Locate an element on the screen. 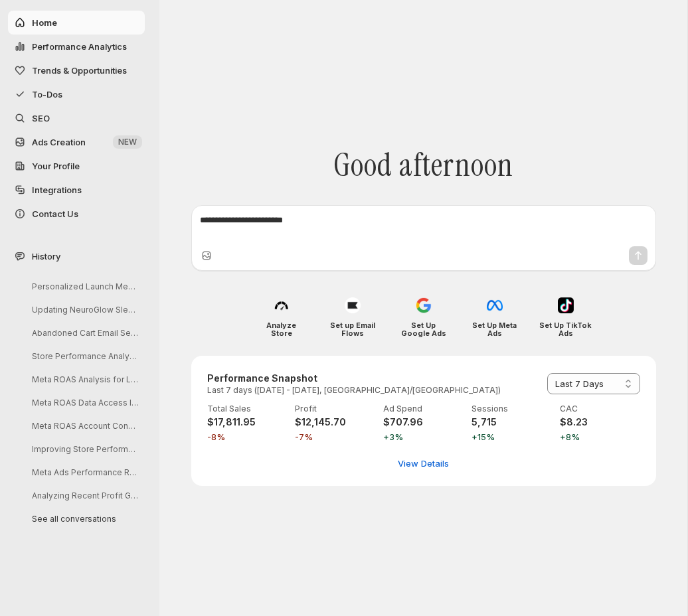 The height and width of the screenshot is (616, 688). a: Integrations is located at coordinates (76, 189).